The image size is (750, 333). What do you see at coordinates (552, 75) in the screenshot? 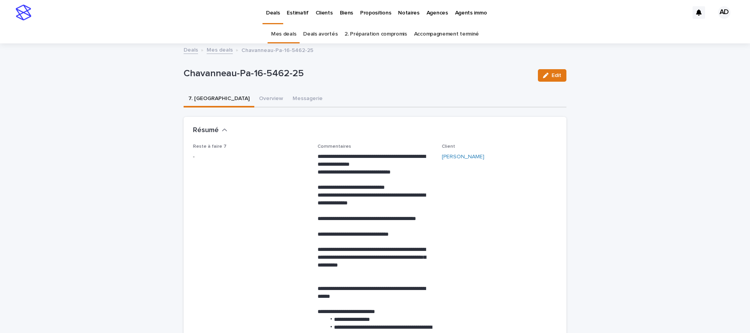
I see `button: Edit` at bounding box center [552, 75].